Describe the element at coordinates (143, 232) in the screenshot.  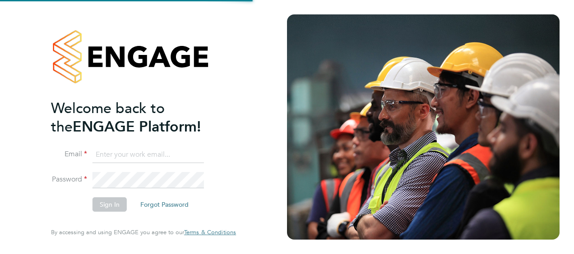
I see `span: By accessing and using ENGAGE you agree to our` at that location.